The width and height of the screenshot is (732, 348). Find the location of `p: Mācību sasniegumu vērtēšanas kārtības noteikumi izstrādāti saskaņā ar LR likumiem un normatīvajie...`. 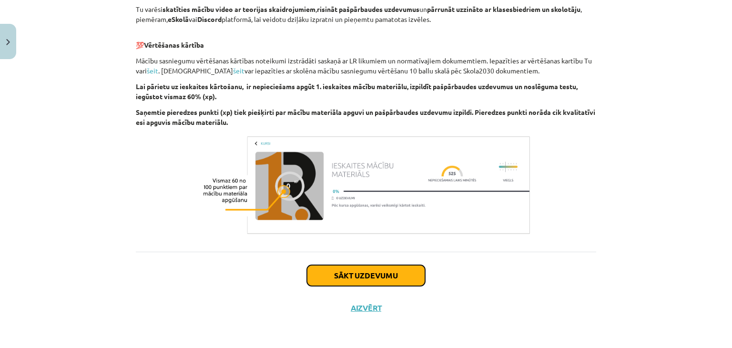

p: Mācību sasniegumu vērtēšanas kārtības noteikumi izstrādāti saskaņā ar LR likumiem un normatīvajie... is located at coordinates (366, 66).